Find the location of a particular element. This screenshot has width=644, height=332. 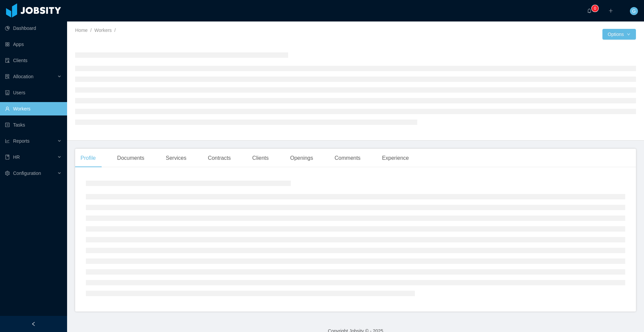

i: icon: setting is located at coordinates (8, 173).